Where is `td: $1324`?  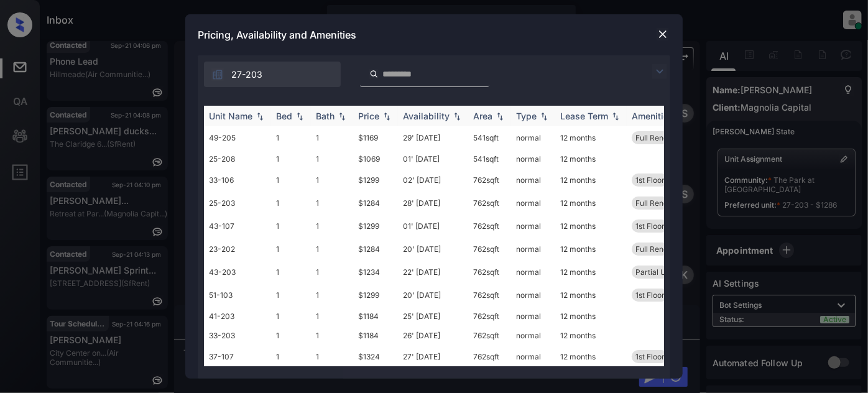
td: $1324 is located at coordinates (376, 357).